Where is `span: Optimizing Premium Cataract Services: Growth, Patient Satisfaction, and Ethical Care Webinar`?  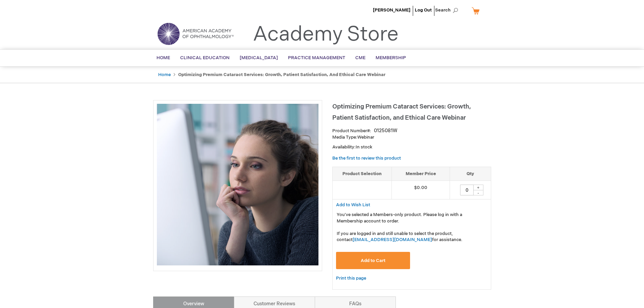
span: Optimizing Premium Cataract Services: Growth, Patient Satisfaction, and Ethical Care Webinar is located at coordinates (402, 112).